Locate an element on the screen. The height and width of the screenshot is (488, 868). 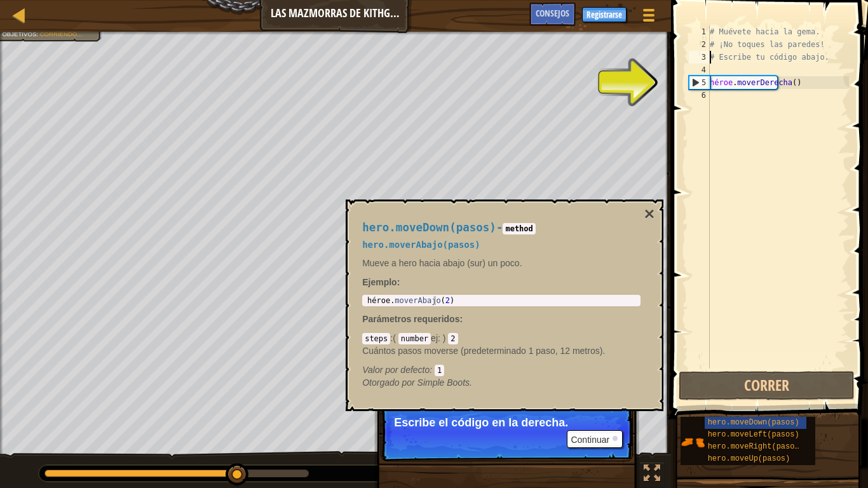
font: Mueve a hero hacia abajo (sur) un poco. is located at coordinates (441, 263).